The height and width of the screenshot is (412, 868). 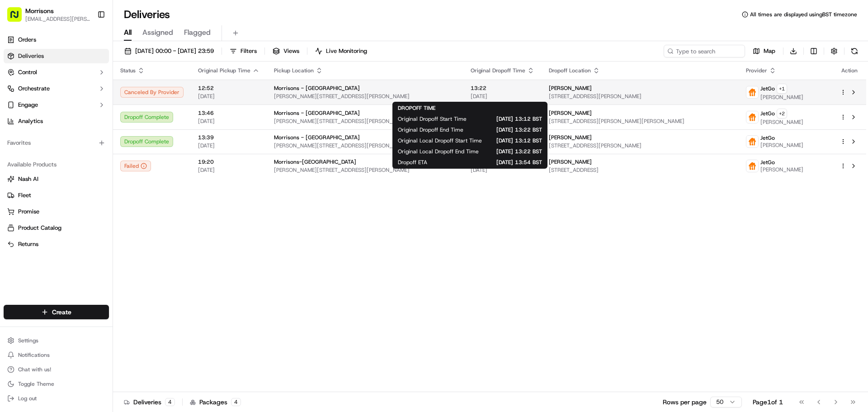 What do you see at coordinates (56, 121) in the screenshot?
I see `a: Analytics` at bounding box center [56, 121].